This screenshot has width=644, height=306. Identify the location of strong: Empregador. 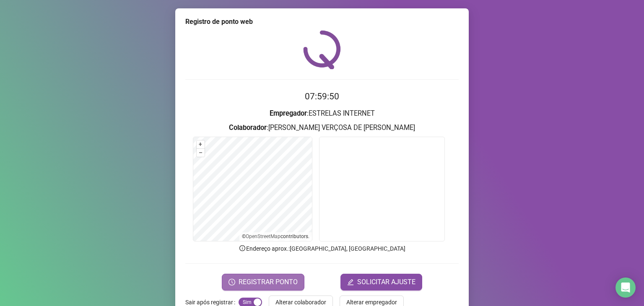
(288, 113).